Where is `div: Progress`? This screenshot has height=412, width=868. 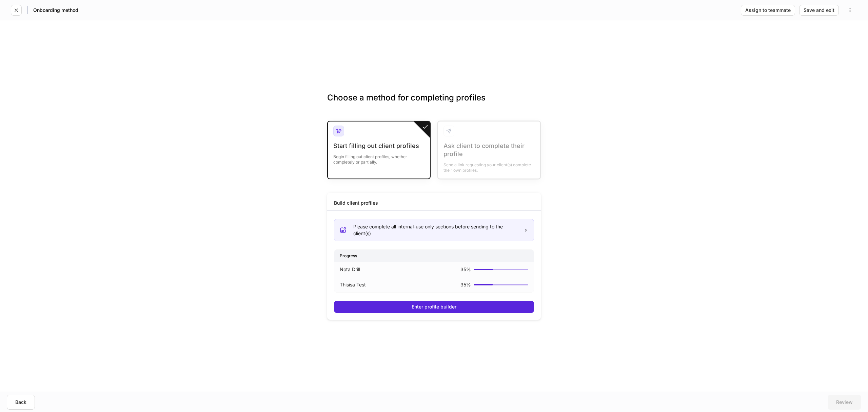
div: Progress is located at coordinates (434, 255).